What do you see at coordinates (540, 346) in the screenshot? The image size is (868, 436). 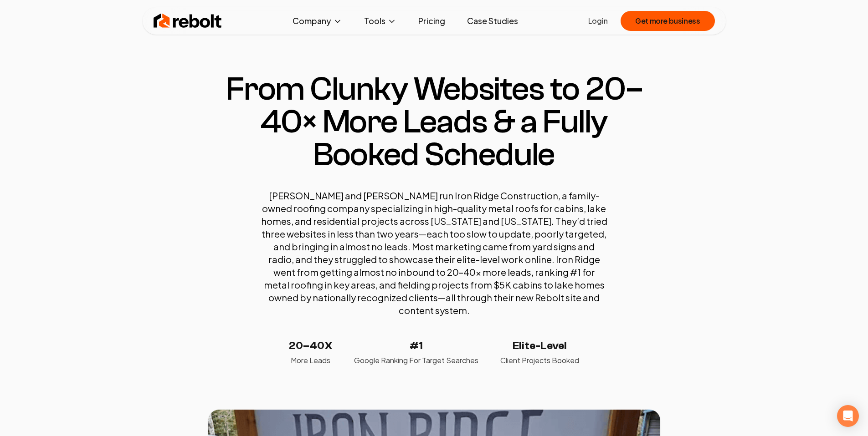 I see `p: Elite-Level` at bounding box center [540, 346].